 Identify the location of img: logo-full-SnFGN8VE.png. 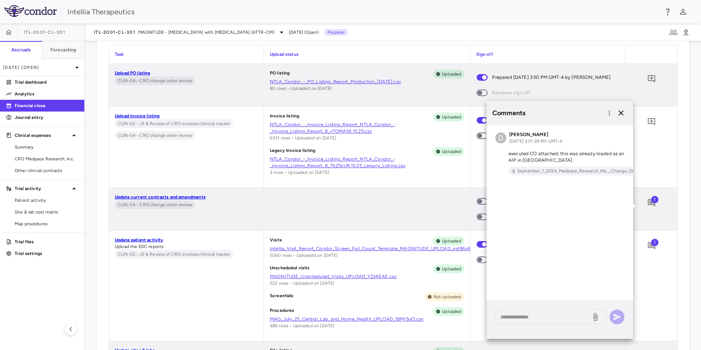
(30, 11).